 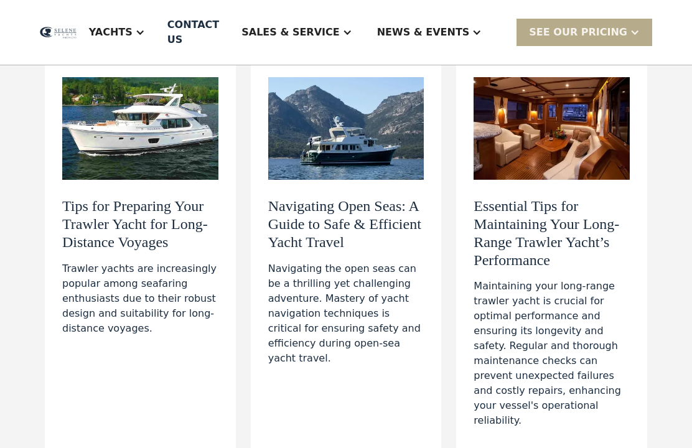 I want to click on div: Contact US, so click(x=193, y=32).